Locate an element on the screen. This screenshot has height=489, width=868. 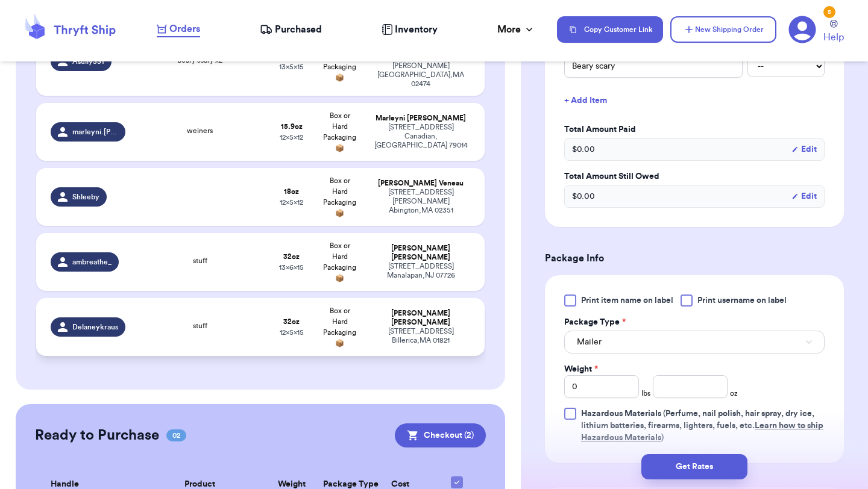
span: Shleeby is located at coordinates (86, 197).